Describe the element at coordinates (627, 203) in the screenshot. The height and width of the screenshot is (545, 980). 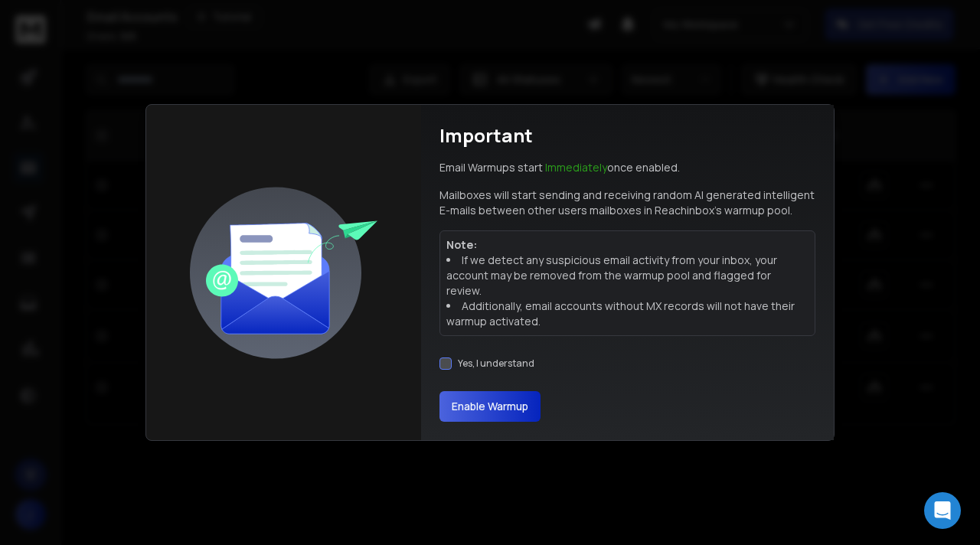
I see `p: Mailboxes will start sending and receiving random AI generated intelligent E-mails between other ...` at that location.